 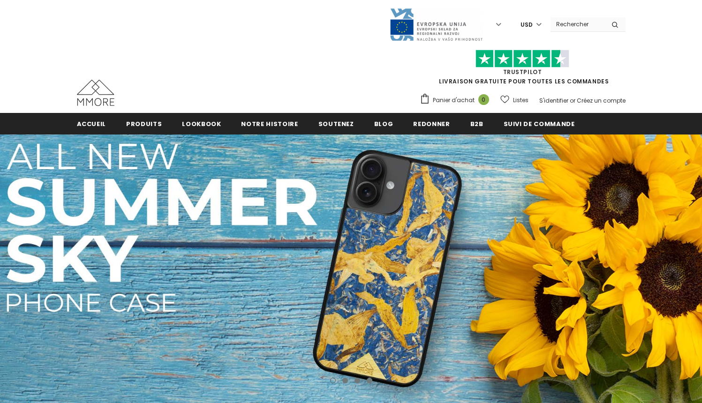 What do you see at coordinates (454, 100) in the screenshot?
I see `span: Panier d'achat` at bounding box center [454, 100].